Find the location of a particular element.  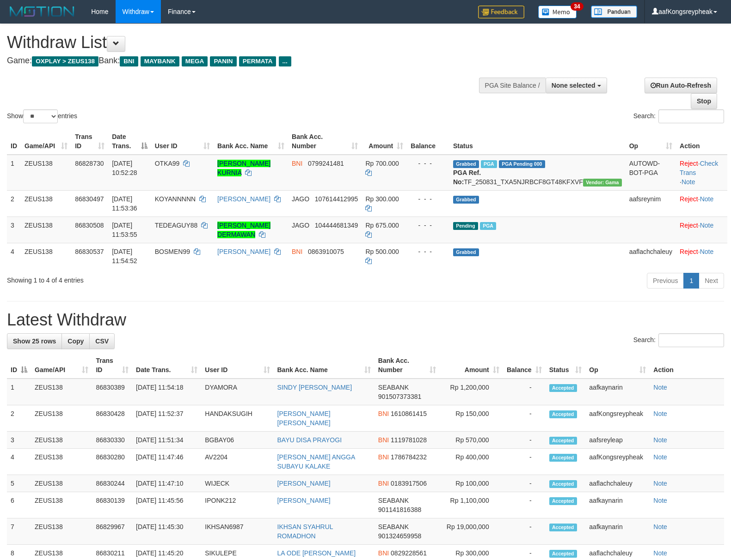

td: Rp 1,100,000 is located at coordinates (471, 505).